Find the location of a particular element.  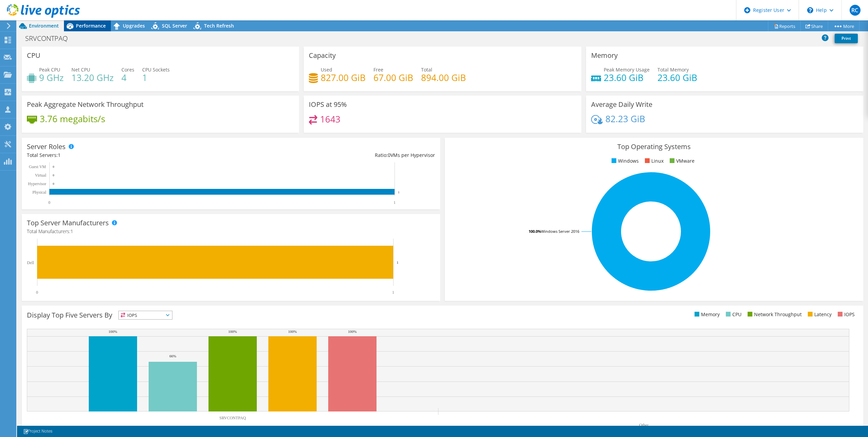

span: Performance is located at coordinates (91, 26).